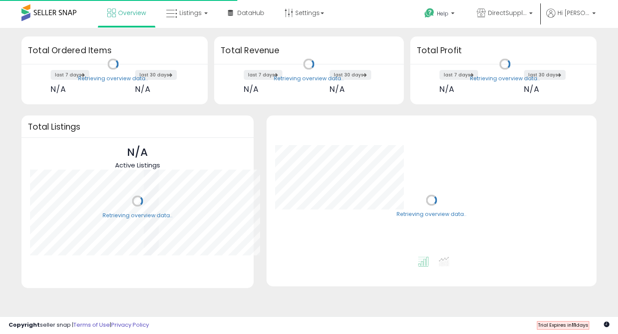 The width and height of the screenshot is (618, 334). I want to click on span: Listings, so click(190, 13).